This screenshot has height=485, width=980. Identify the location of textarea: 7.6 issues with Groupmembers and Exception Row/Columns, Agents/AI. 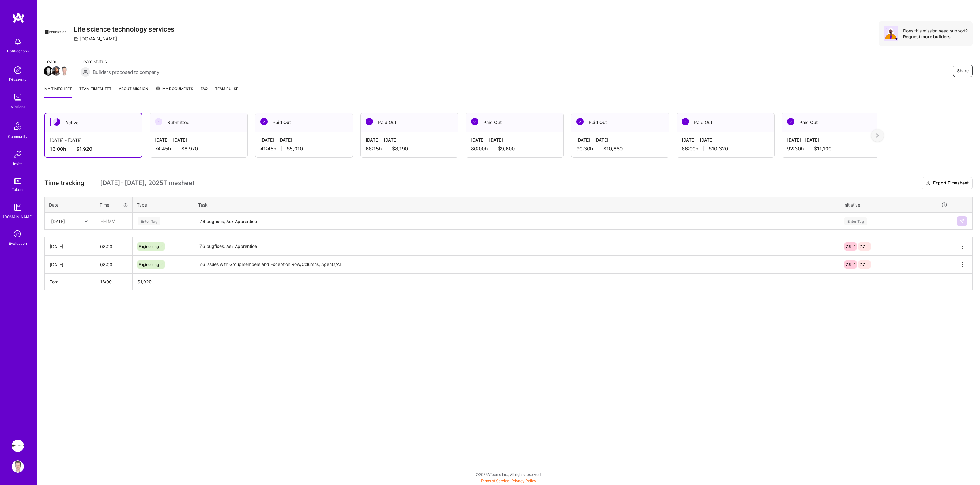
(516, 264).